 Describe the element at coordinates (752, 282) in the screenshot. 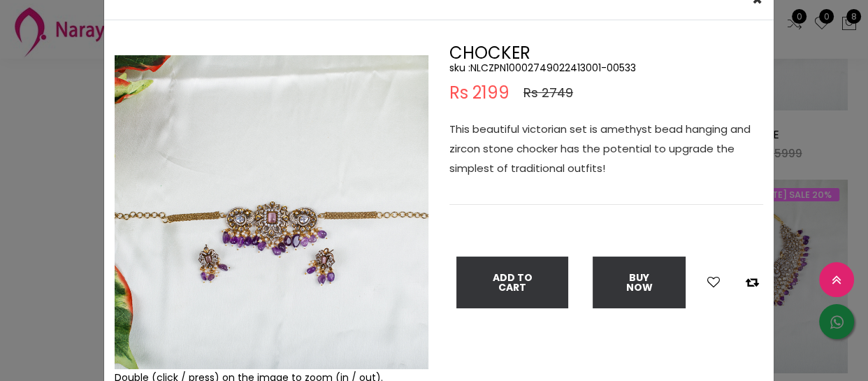

I see `button: Add to compare` at that location.